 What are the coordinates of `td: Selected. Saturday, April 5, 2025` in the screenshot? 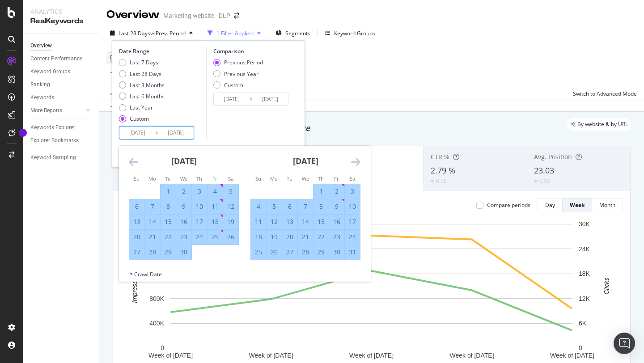 It's located at (231, 191).